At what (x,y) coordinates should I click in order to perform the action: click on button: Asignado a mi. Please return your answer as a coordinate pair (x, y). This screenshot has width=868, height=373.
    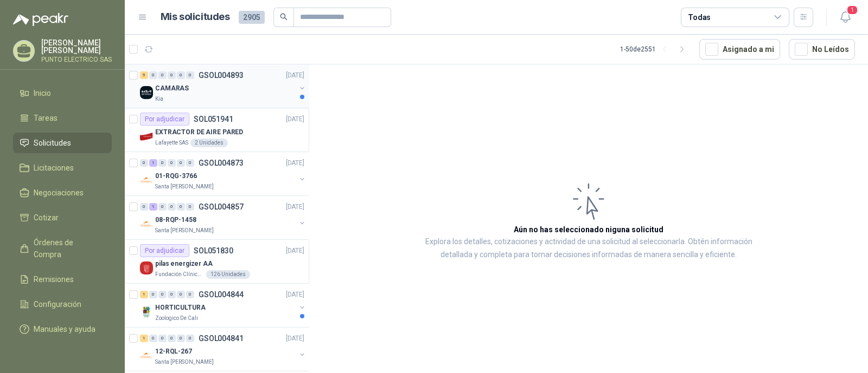
    Looking at the image, I should click on (739, 49).